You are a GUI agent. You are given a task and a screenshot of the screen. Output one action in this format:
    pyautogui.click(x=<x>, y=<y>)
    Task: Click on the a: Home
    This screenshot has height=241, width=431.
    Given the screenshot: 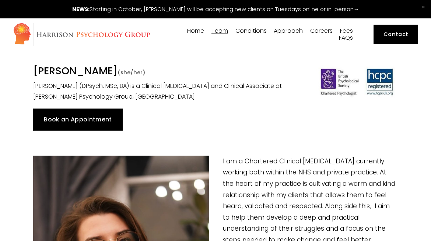 What is the action you would take?
    pyautogui.click(x=196, y=31)
    